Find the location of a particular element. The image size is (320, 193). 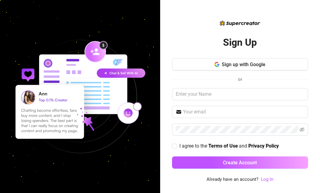

img: logo-BBDzfeDw.svg is located at coordinates (240, 23).